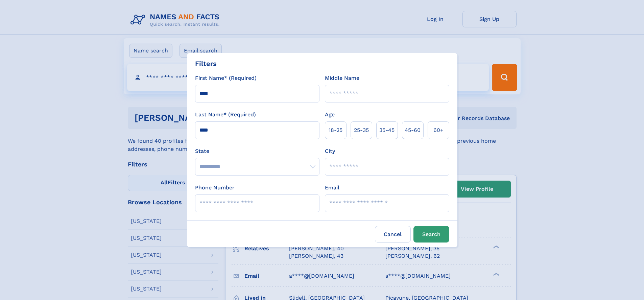  Describe the element at coordinates (225, 115) in the screenshot. I see `label: Last Name* (Required)` at that location.